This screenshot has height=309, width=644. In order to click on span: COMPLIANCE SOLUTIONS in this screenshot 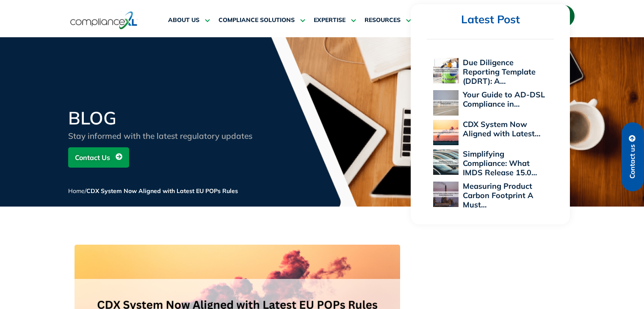, I will do `click(257, 20)`.